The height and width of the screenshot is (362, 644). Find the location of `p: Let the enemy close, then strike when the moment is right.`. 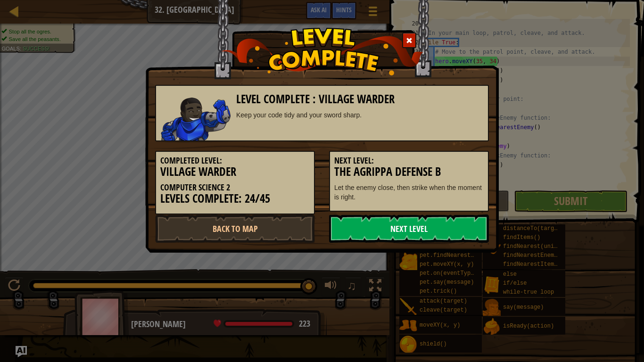

p: Let the enemy close, then strike when the moment is right. is located at coordinates (409, 192).